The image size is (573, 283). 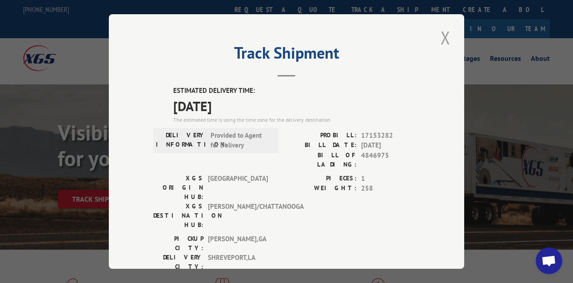 What do you see at coordinates (322, 145) in the screenshot?
I see `label: BILL DATE:` at bounding box center [322, 145].